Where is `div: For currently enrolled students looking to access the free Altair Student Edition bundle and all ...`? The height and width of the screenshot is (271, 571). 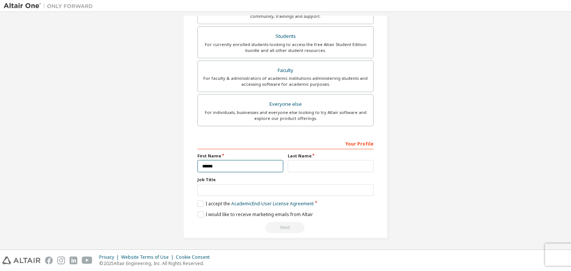
div: For currently enrolled students looking to access the free Altair Student Edition bundle and all ... is located at coordinates (286, 48).